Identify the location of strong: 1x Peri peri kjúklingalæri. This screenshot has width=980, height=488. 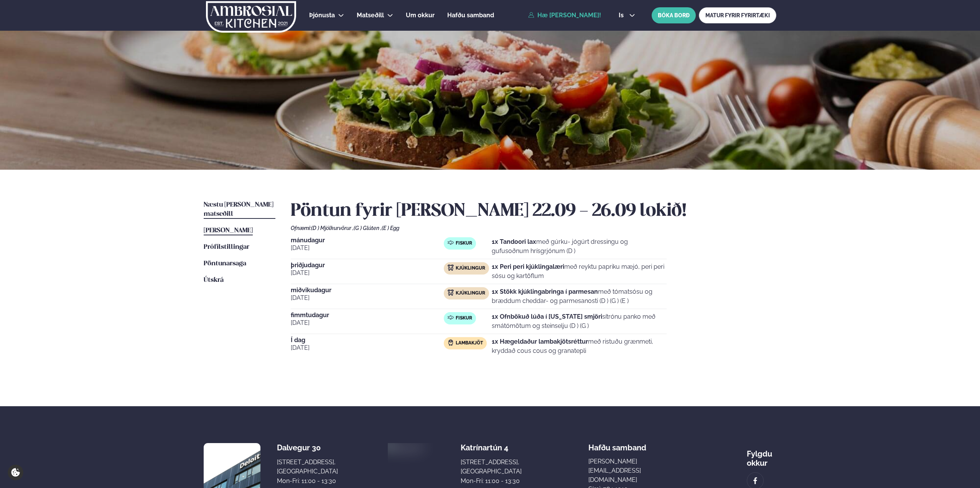
(528, 266).